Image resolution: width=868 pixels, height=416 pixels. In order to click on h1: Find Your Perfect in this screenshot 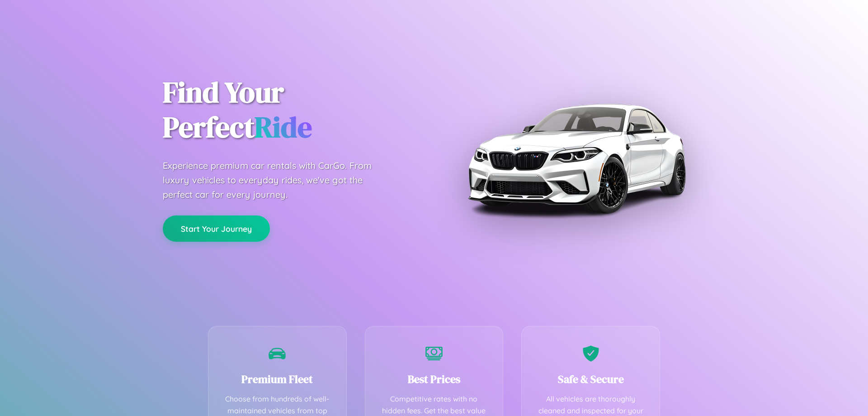, I will do `click(292, 110)`.